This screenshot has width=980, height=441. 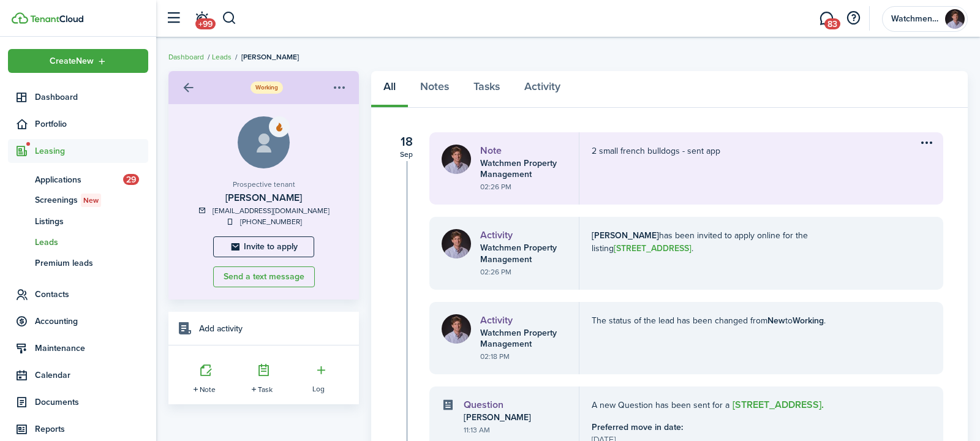 I want to click on b: Working, so click(x=808, y=320).